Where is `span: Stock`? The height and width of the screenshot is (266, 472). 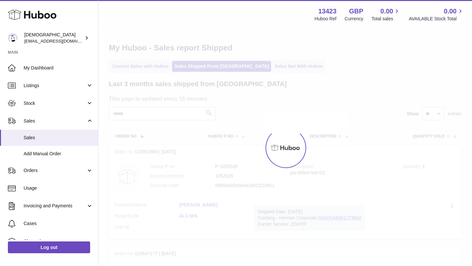
span: Stock is located at coordinates (55, 103).